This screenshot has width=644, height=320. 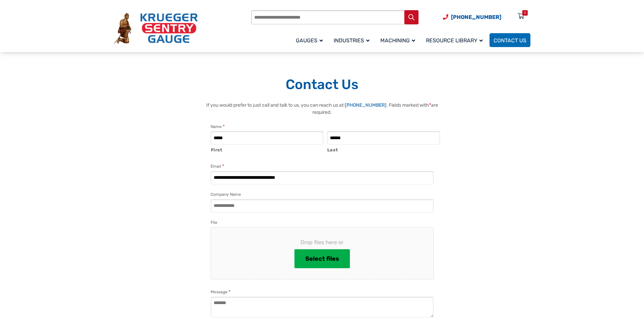 I want to click on a: Gauges, so click(x=311, y=40).